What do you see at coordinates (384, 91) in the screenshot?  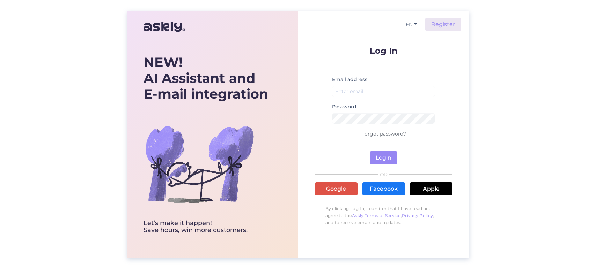 I see `input: Enter email` at bounding box center [384, 91].